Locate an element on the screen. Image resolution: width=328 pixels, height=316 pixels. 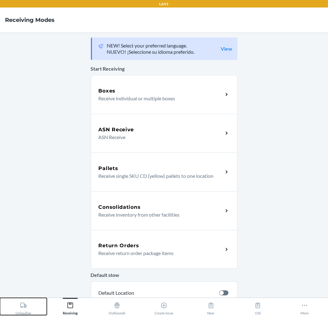
div: New is located at coordinates (211, 307).